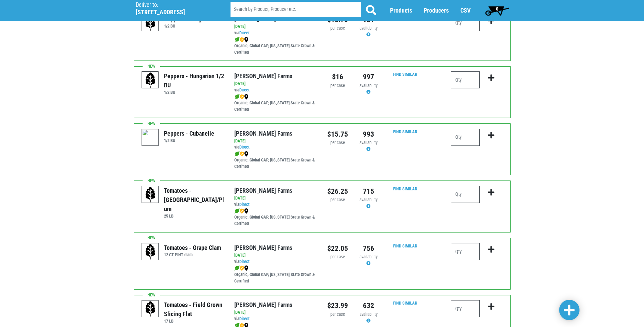 Image resolution: width=644 pixels, height=327 pixels. Describe the element at coordinates (337, 134) in the screenshot. I see `div: $15.75` at that location.